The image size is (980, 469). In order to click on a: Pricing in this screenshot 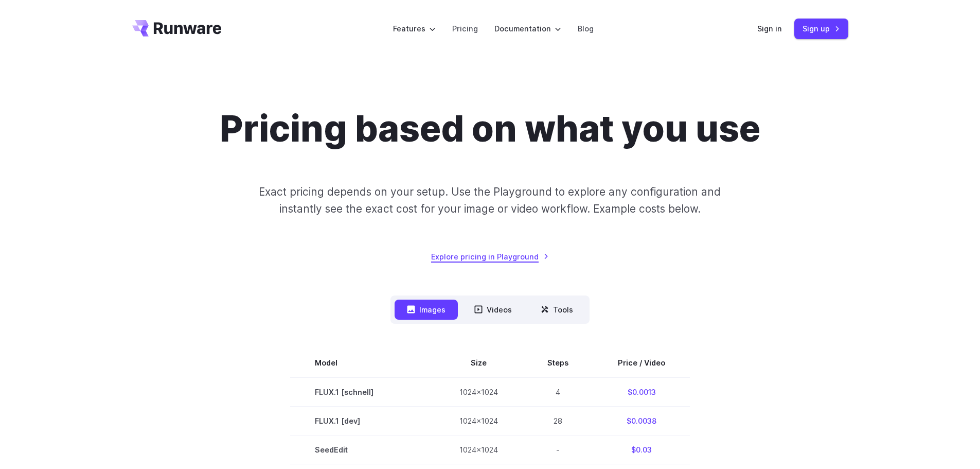, I will do `click(465, 28)`.